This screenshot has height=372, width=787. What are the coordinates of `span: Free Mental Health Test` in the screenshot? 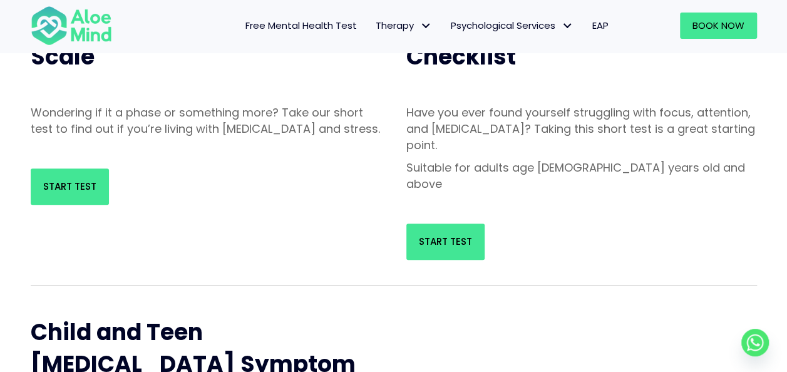 It's located at (301, 25).